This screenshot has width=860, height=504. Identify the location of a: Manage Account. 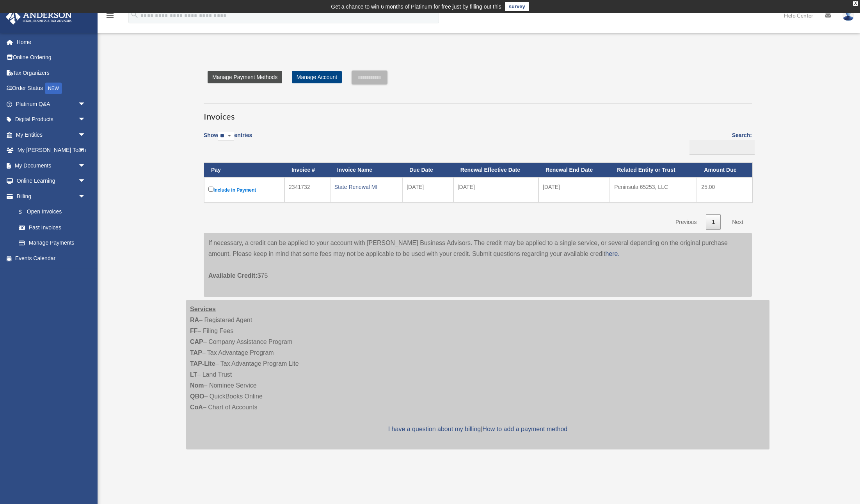
(317, 77).